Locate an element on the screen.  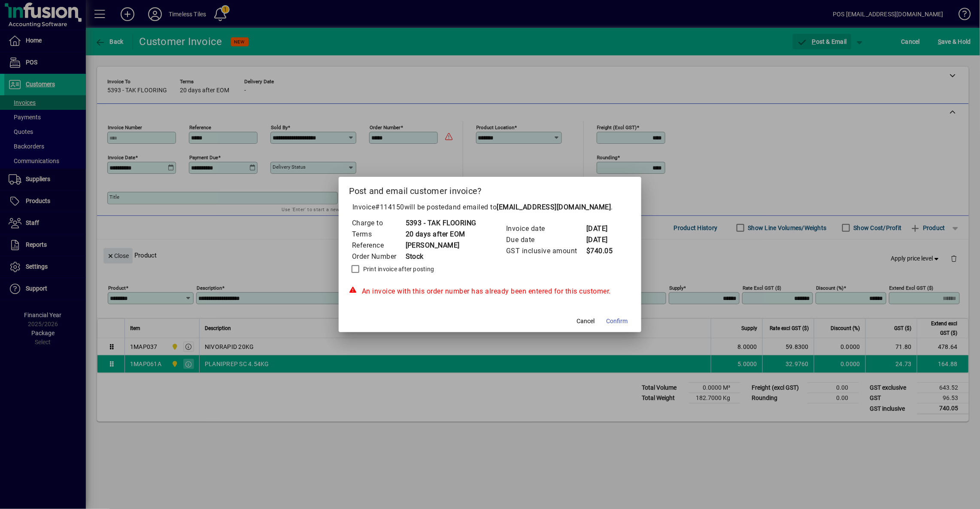
span: Cancel is located at coordinates (585, 321).